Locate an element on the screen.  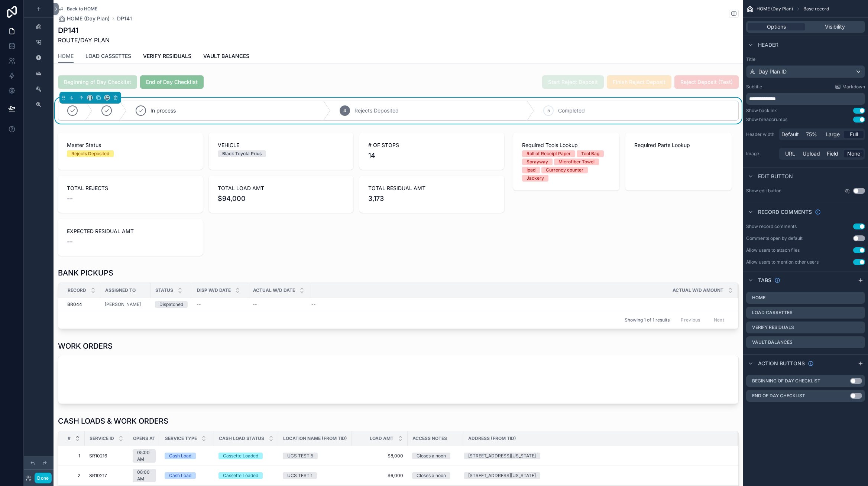
label: Subtitle is located at coordinates (754, 87).